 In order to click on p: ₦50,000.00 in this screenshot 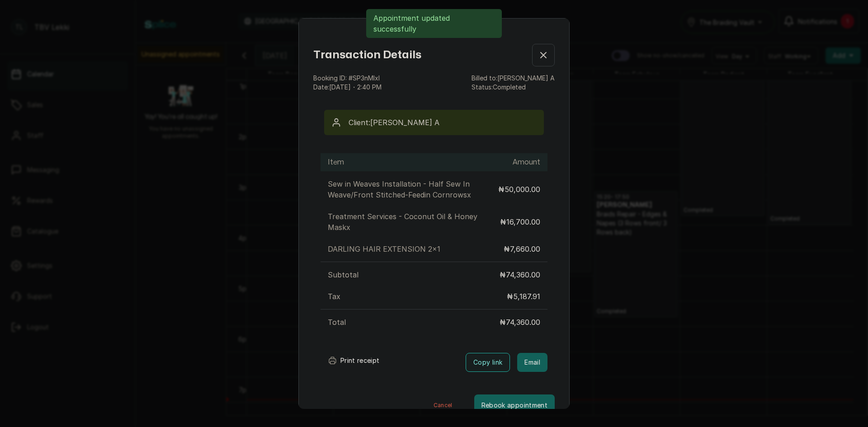, I will do `click(519, 189)`.